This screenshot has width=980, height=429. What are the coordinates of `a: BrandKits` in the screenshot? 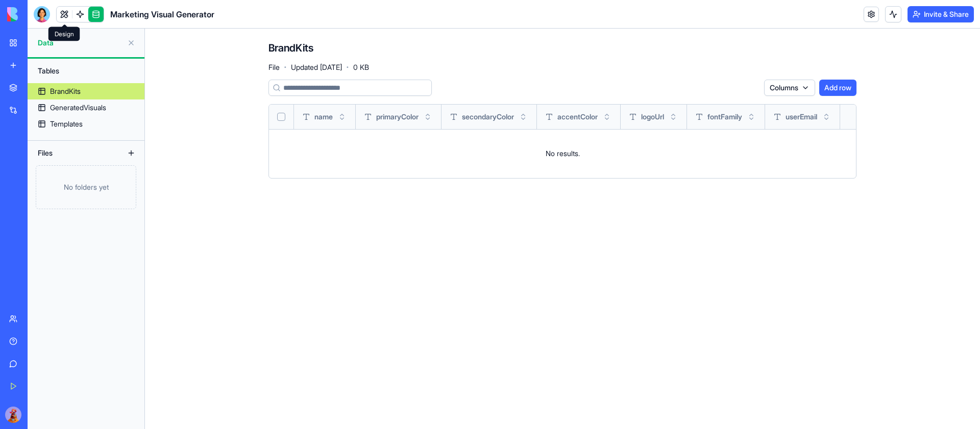 It's located at (86, 92).